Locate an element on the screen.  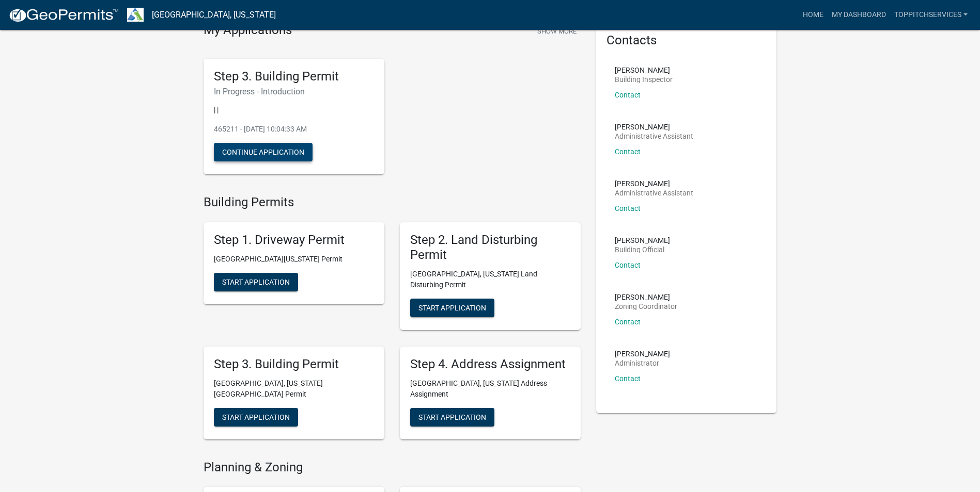
h4: My Applications is located at coordinates (247, 30).